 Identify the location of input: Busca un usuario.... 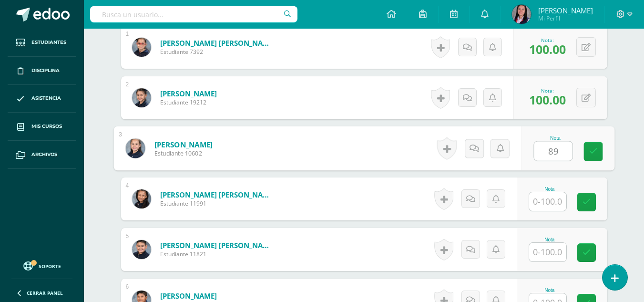
(193, 15).